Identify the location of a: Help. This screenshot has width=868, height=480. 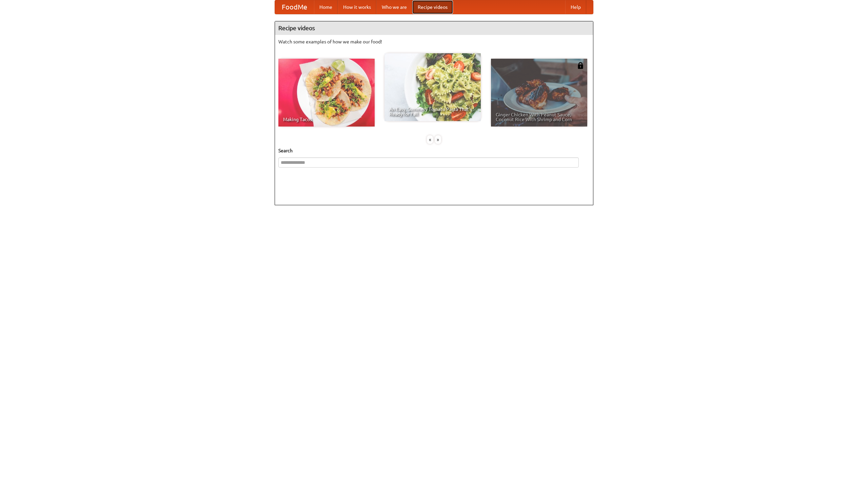
(576, 8).